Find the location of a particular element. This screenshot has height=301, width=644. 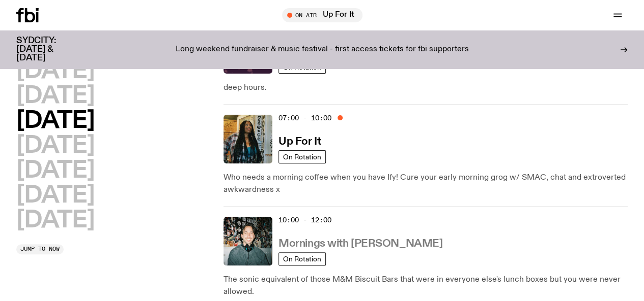

span: 10:00 - 12:00 is located at coordinates (305, 220).